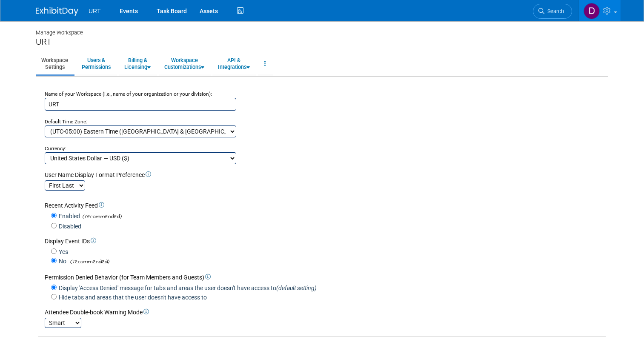 This screenshot has width=644, height=342. I want to click on span: Search, so click(555, 11).